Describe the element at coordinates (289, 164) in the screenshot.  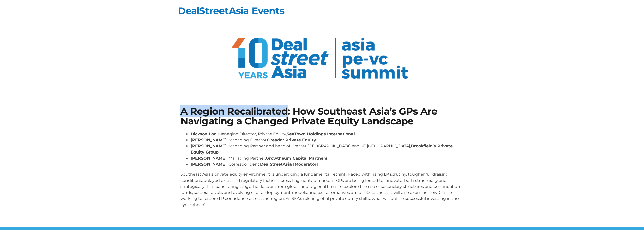
I see `strong: DealStreetAsia [Moderator]` at that location.